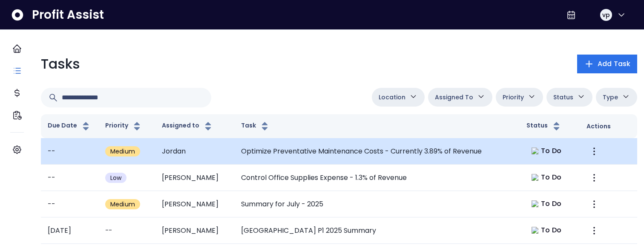 Image resolution: width=644 pixels, height=249 pixels. I want to click on span: Type, so click(611, 97).